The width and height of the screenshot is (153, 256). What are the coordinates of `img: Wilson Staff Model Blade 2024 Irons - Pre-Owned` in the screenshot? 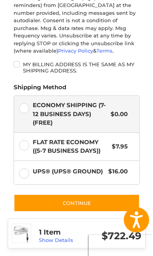 It's located at (21, 234).